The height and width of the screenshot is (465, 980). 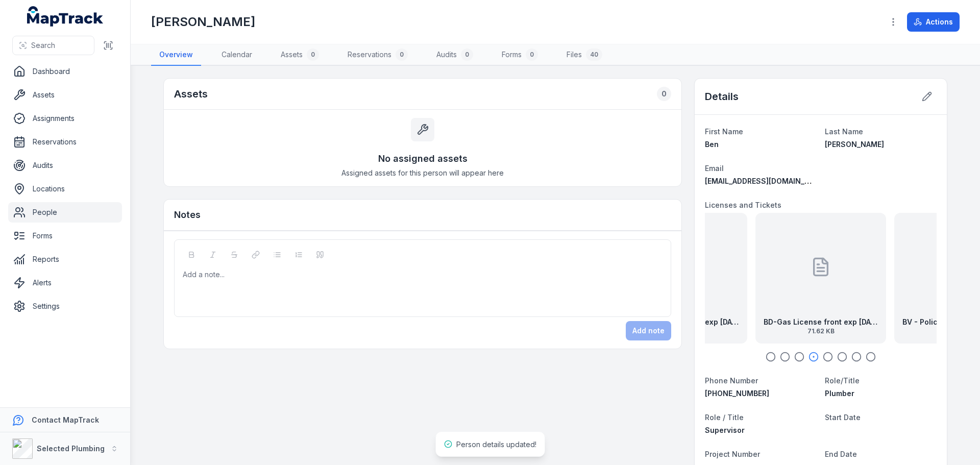 What do you see at coordinates (65, 119) in the screenshot?
I see `a: Assignments` at bounding box center [65, 119].